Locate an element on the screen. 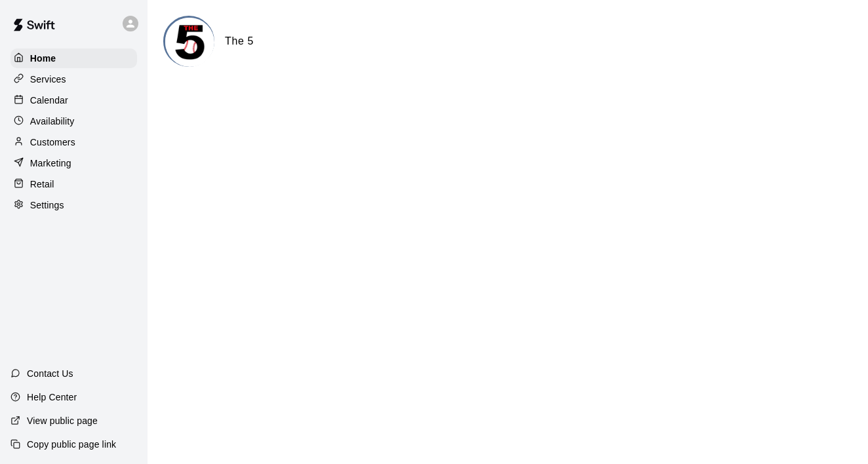  p: Availability is located at coordinates (52, 121).